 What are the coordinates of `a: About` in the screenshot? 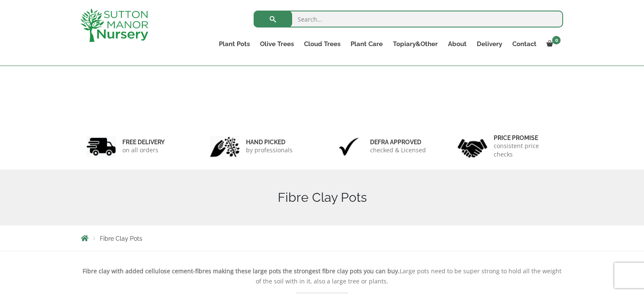 It's located at (457, 44).